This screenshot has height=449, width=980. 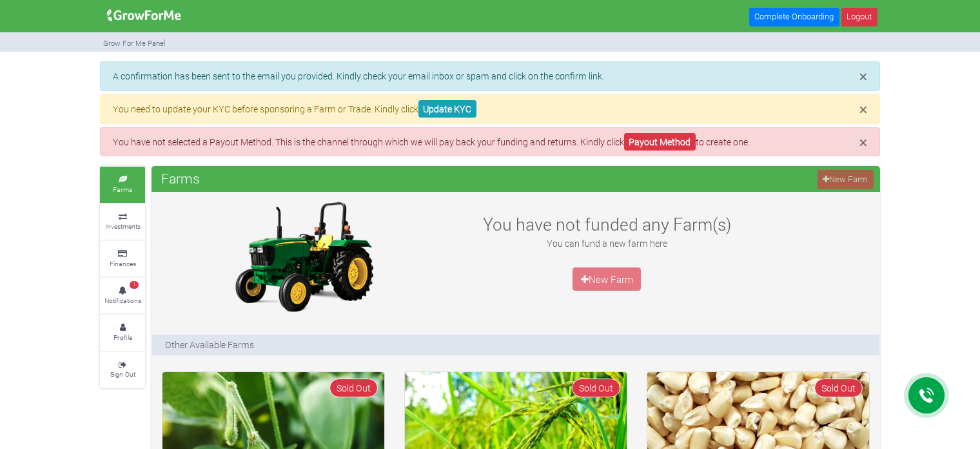 What do you see at coordinates (123, 258) in the screenshot?
I see `a: Finances` at bounding box center [123, 258].